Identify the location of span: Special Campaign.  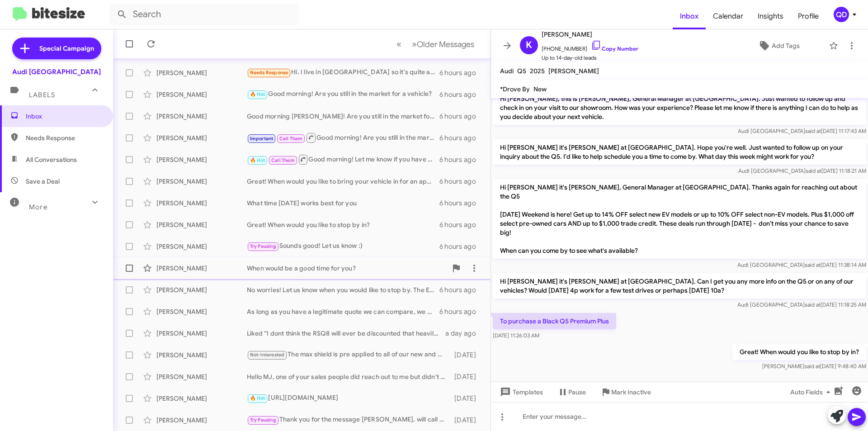
(66, 48).